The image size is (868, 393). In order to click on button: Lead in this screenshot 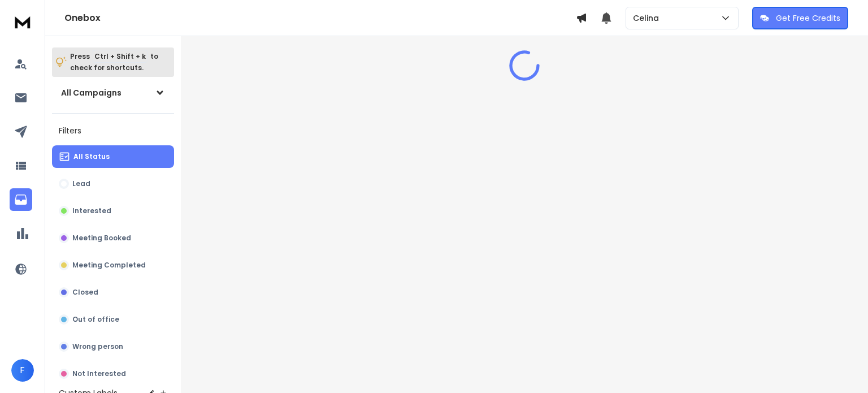, I will do `click(113, 184)`.